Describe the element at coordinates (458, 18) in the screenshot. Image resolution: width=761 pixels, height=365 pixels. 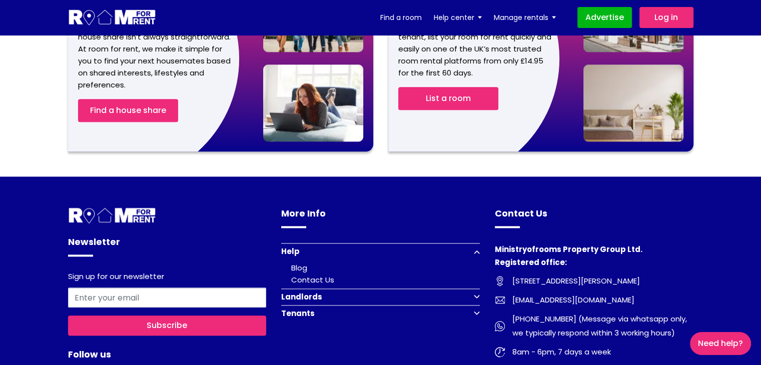
I see `a: Help center` at that location.